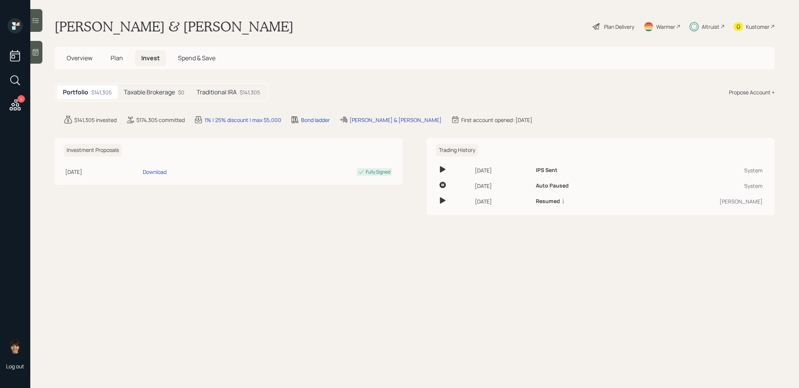 This screenshot has width=799, height=388. What do you see at coordinates (316, 120) in the screenshot?
I see `div: Bond ladder` at bounding box center [316, 120].